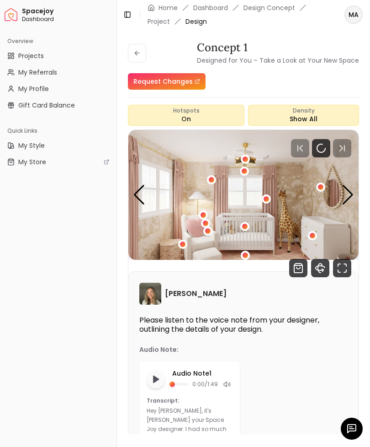  What do you see at coordinates (156, 379) in the screenshot?
I see `button: Play audio note` at bounding box center [156, 379].